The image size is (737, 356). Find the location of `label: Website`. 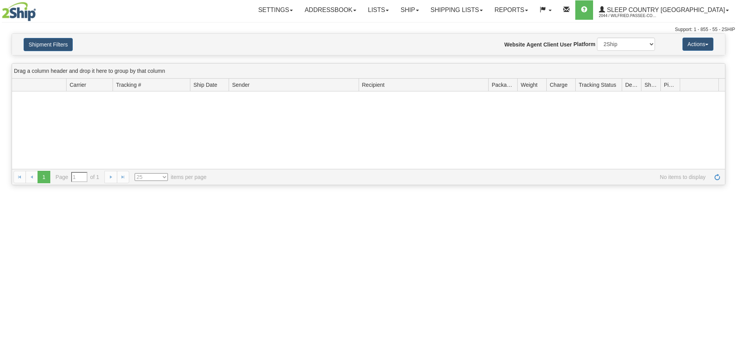

label: Website is located at coordinates (515, 45).